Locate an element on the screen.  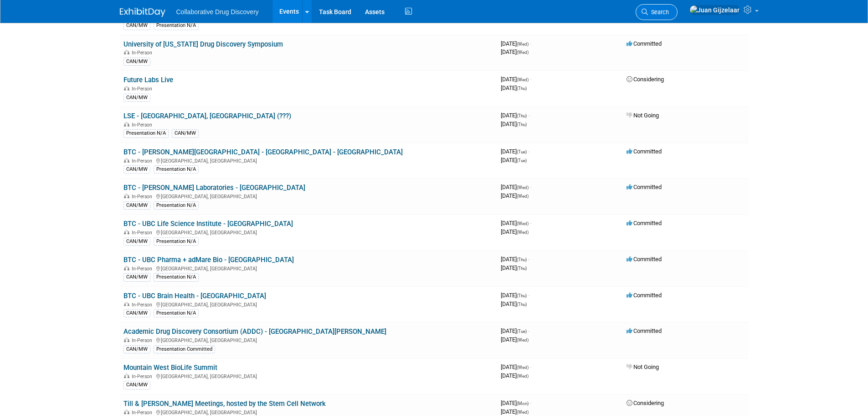
span: Search is located at coordinates (659, 12).